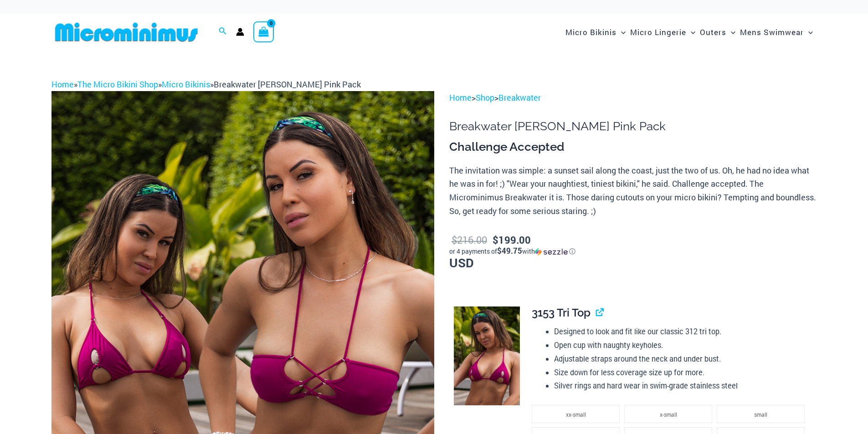  I want to click on span: small, so click(761, 414).